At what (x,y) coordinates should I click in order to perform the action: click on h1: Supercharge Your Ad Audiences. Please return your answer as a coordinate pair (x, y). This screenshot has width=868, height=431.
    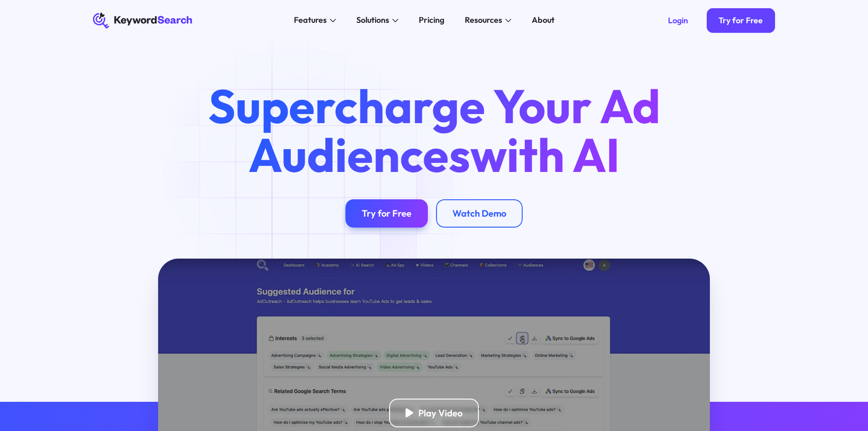
    Looking at the image, I should click on (434, 130).